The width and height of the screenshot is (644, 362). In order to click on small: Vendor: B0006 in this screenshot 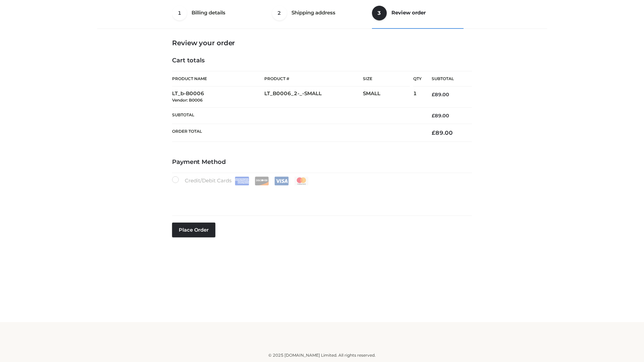, I will do `click(187, 100)`.